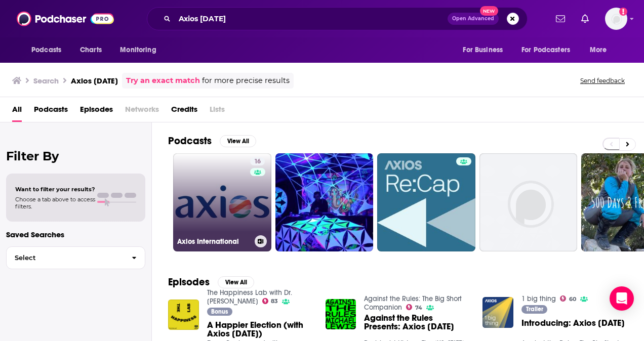  I want to click on div: Open Intercom Messenger, so click(621, 298).